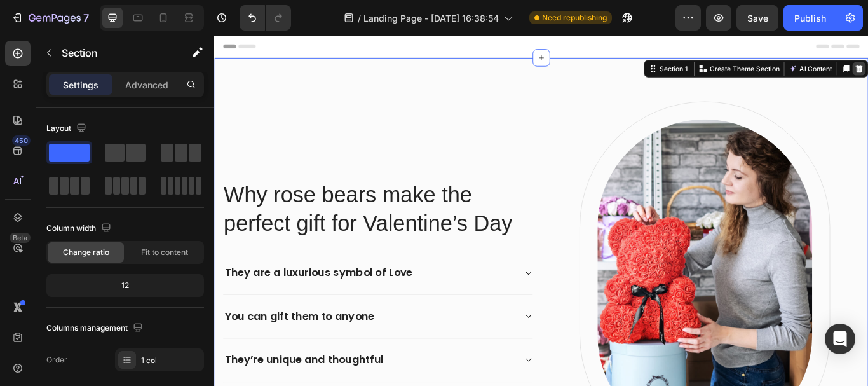 The height and width of the screenshot is (386, 868). What do you see at coordinates (85, 18) in the screenshot?
I see `p: 7` at bounding box center [85, 18].